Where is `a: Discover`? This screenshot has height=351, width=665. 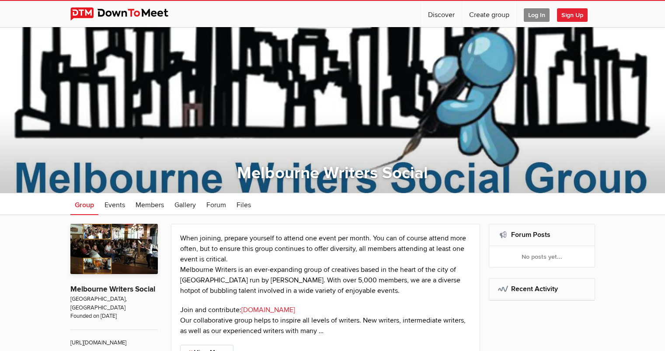
a: Discover is located at coordinates (441, 14).